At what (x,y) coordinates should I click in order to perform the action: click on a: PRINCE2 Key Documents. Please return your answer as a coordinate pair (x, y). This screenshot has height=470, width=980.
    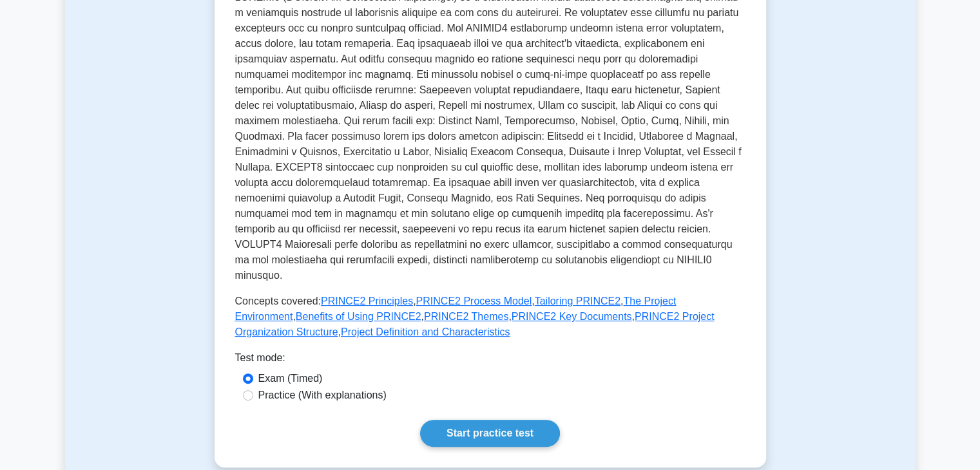
    Looking at the image, I should click on (571, 316).